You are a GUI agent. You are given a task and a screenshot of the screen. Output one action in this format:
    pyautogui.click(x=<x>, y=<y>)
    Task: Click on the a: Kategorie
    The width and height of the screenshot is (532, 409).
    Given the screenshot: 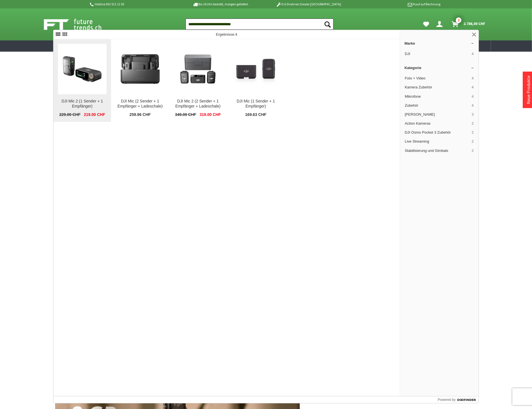 What is the action you would take?
    pyautogui.click(x=439, y=68)
    